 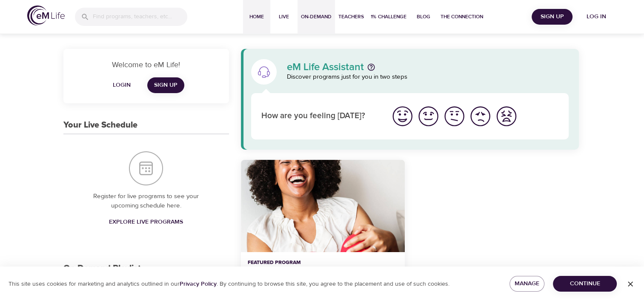 I want to click on span: Continue, so click(x=585, y=284).